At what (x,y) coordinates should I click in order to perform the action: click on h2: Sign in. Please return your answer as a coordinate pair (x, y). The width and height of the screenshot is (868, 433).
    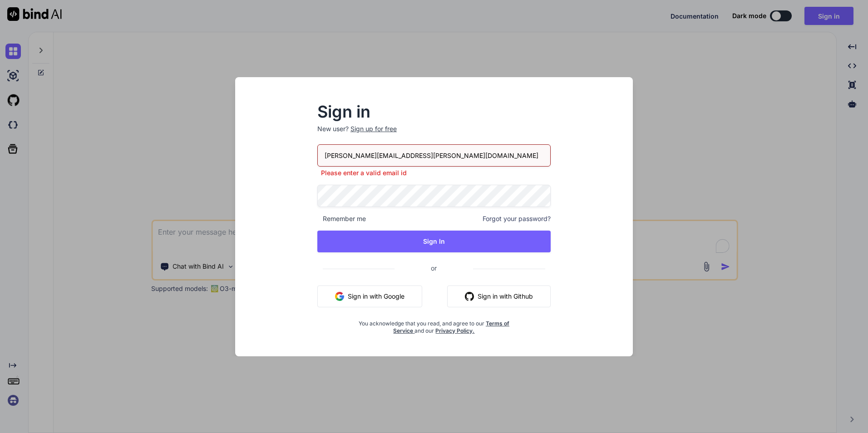
    Looking at the image, I should click on (434, 112).